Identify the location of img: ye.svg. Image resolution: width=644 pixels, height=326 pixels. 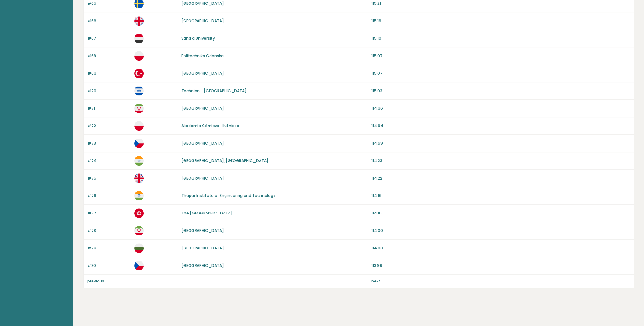
(139, 39).